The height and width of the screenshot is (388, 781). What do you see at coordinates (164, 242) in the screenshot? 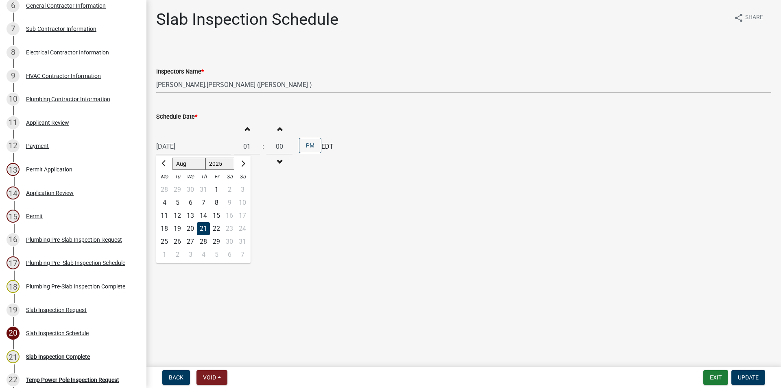
I see `div: 25` at bounding box center [164, 242].